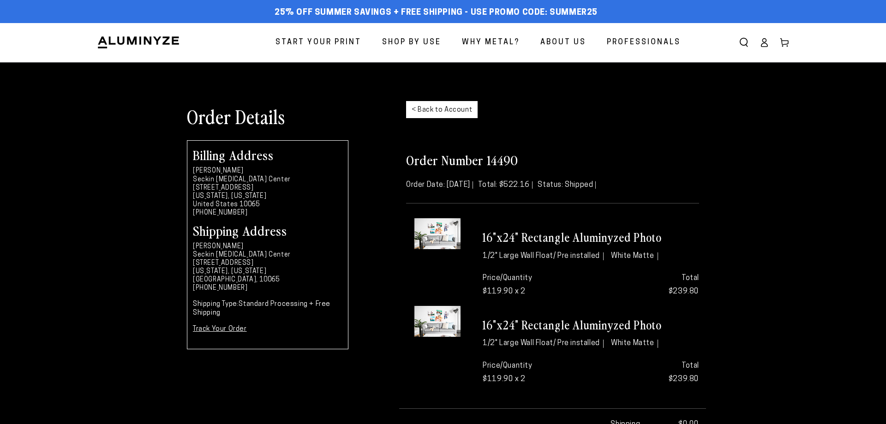 The width and height of the screenshot is (886, 424). I want to click on h1: Order Details, so click(289, 116).